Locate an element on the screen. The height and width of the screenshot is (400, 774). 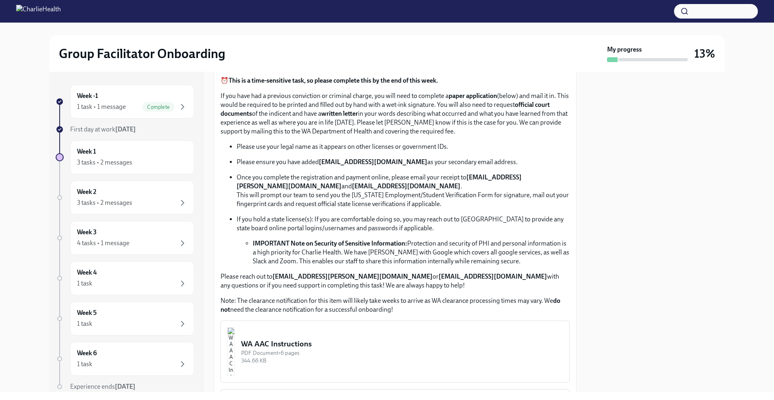
span: First day at work is located at coordinates (103, 129).